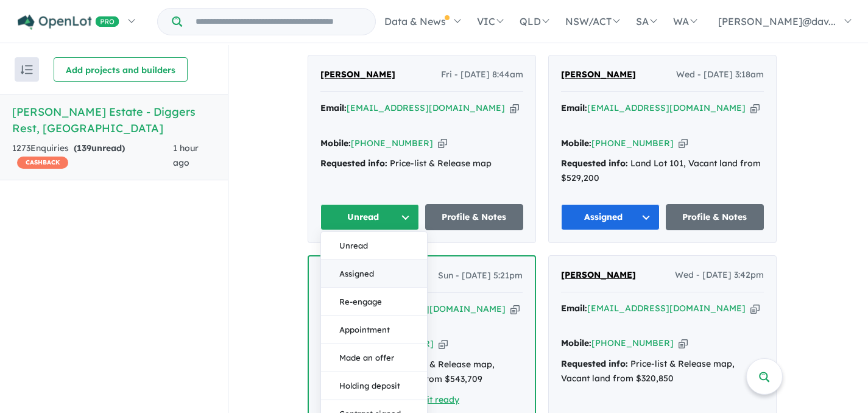 Image resolution: width=868 pixels, height=413 pixels. Describe the element at coordinates (374, 302) in the screenshot. I see `button: Re-engage` at that location.